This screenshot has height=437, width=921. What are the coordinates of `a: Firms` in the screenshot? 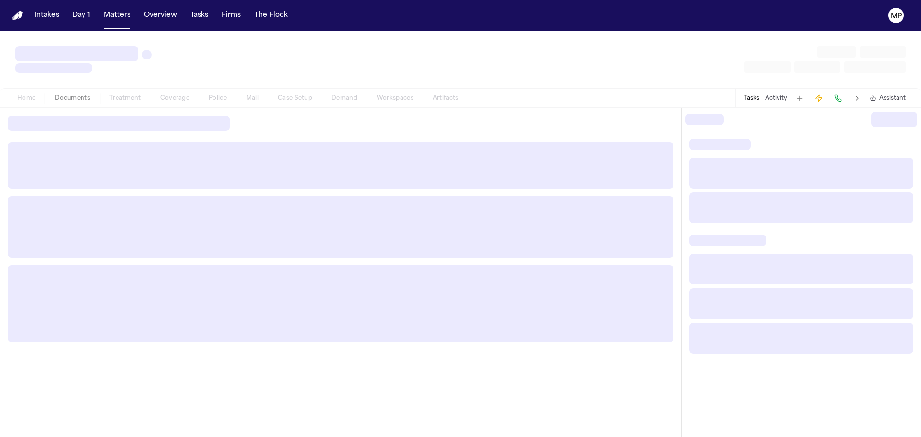 It's located at (231, 15).